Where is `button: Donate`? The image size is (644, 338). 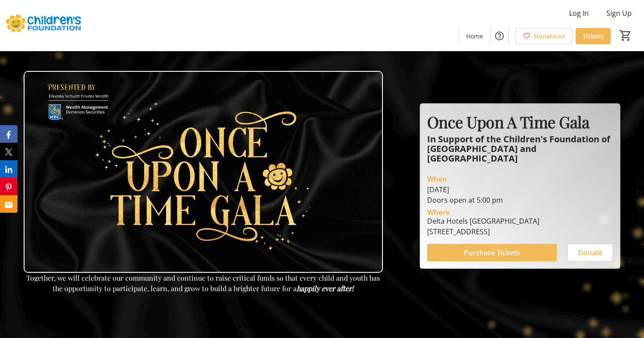 button: Donate is located at coordinates (590, 252).